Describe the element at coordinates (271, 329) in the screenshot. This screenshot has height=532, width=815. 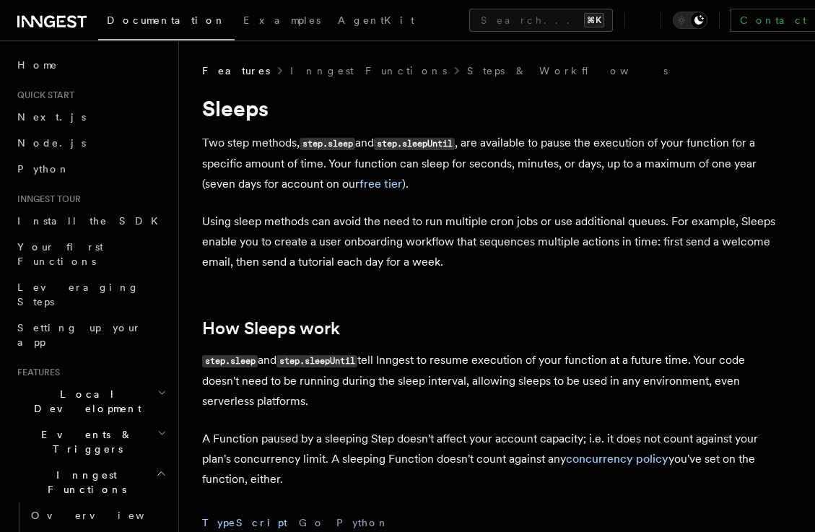
I see `a: How Sleeps work` at that location.